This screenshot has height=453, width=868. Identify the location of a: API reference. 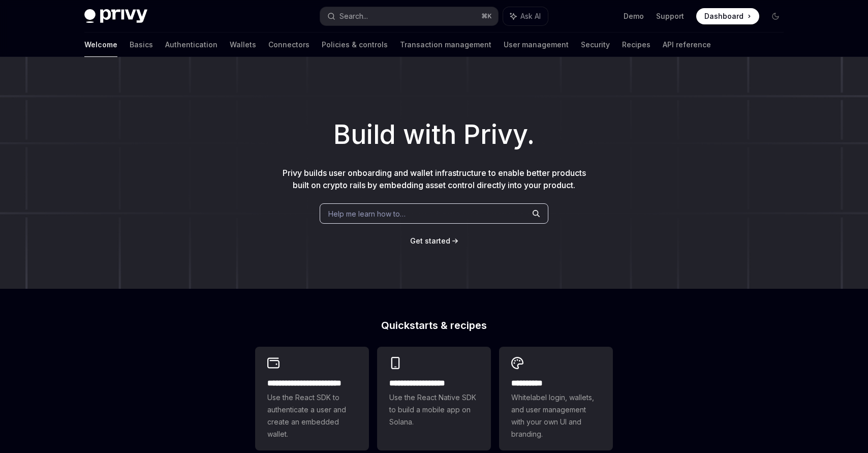
(687, 45).